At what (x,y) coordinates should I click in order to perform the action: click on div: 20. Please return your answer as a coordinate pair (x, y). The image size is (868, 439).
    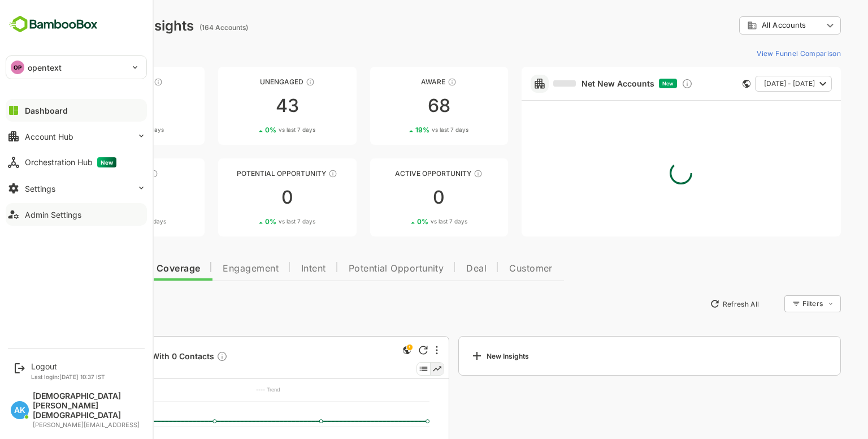
    Looking at the image, I should click on (96, 106).